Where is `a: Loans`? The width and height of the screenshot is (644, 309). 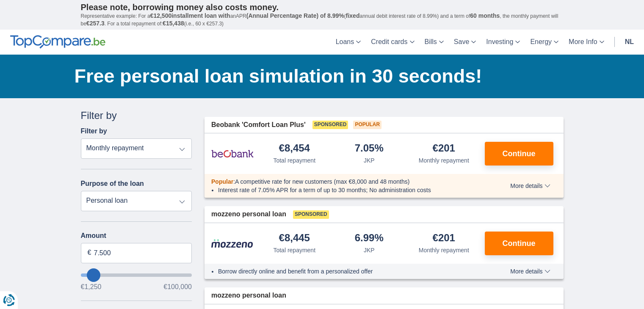 a: Loans is located at coordinates (348, 42).